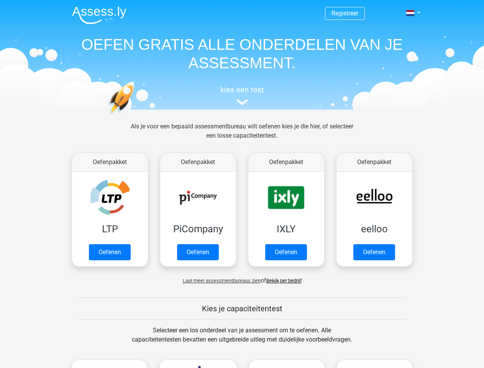 Image resolution: width=484 pixels, height=368 pixels. Describe the element at coordinates (242, 95) in the screenshot. I see `a: kies een test` at that location.